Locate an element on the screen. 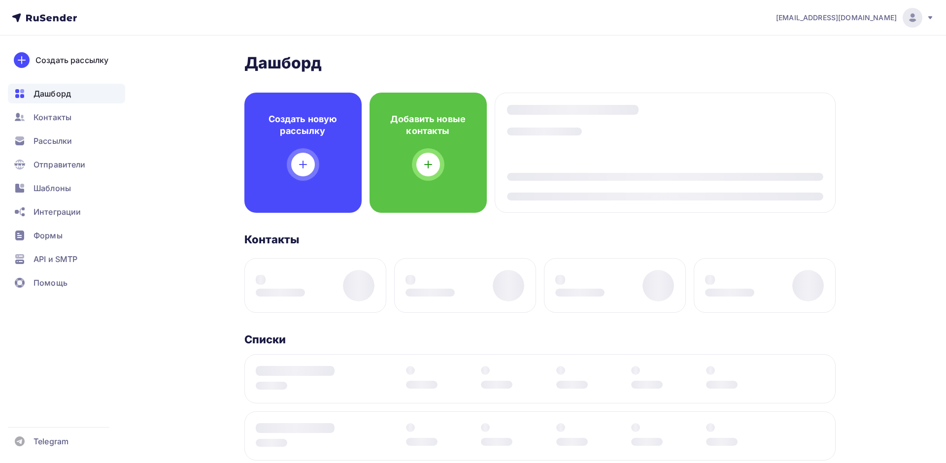 Image resolution: width=946 pixels, height=463 pixels. a: Рассылки is located at coordinates (67, 141).